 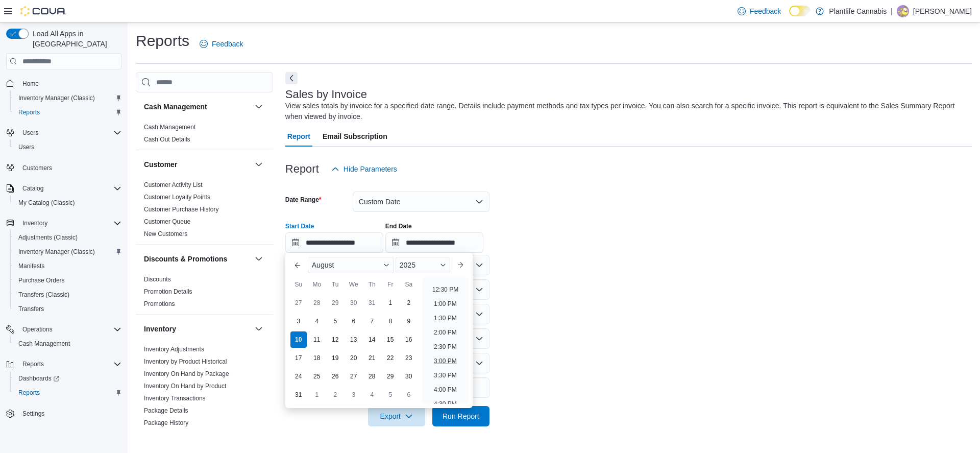 I want to click on span: Promotion Details, so click(x=168, y=292).